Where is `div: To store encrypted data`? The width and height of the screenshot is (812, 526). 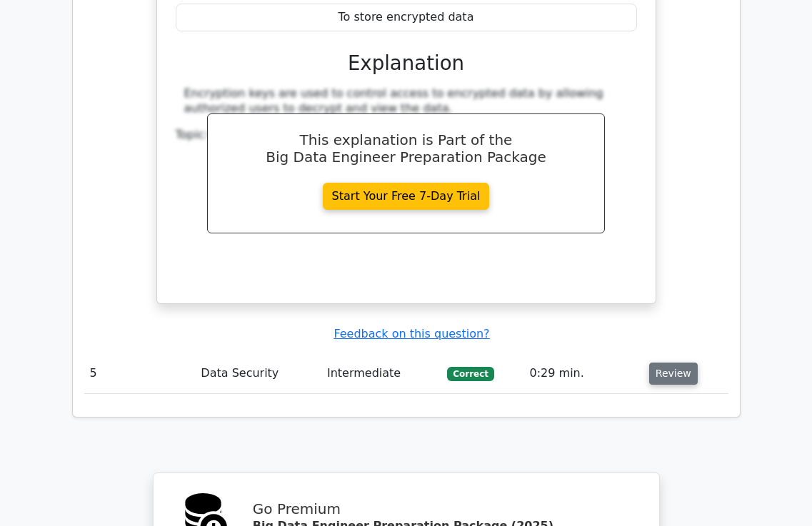 div: To store encrypted data is located at coordinates (406, 17).